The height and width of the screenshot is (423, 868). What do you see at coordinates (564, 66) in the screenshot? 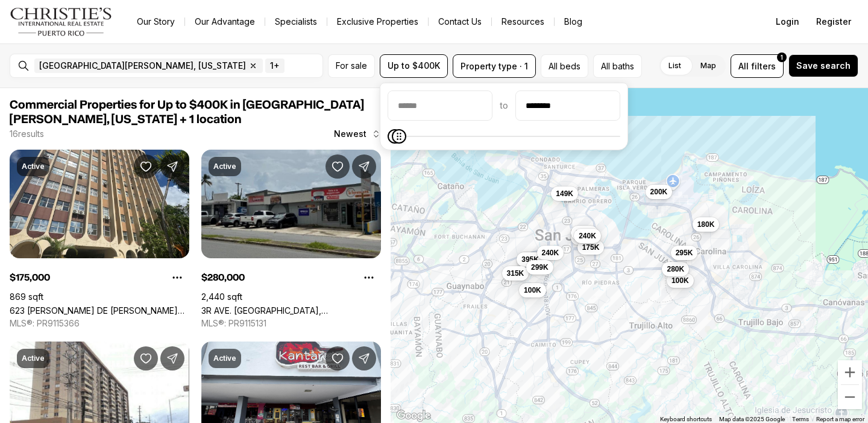
I see `button: All beds` at bounding box center [564, 66].